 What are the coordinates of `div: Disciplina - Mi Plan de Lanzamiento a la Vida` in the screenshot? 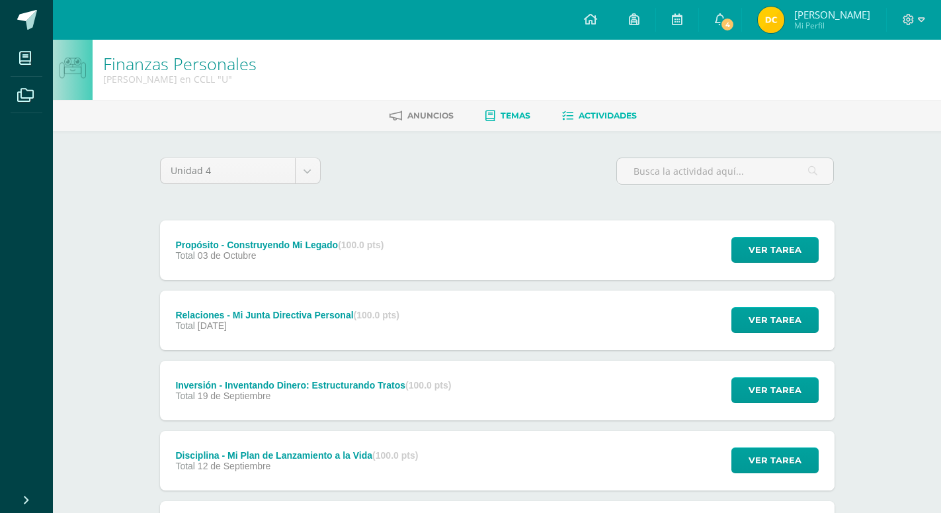 It's located at (296, 455).